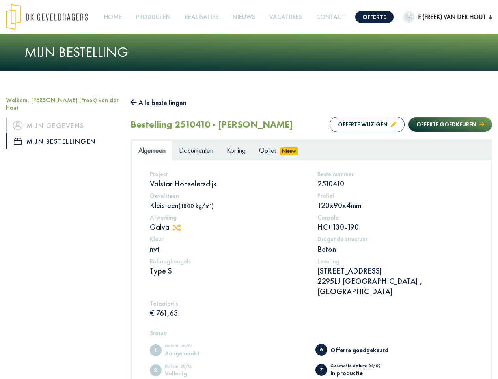 The width and height of the screenshot is (498, 379). I want to click on a: Contact, so click(330, 17).